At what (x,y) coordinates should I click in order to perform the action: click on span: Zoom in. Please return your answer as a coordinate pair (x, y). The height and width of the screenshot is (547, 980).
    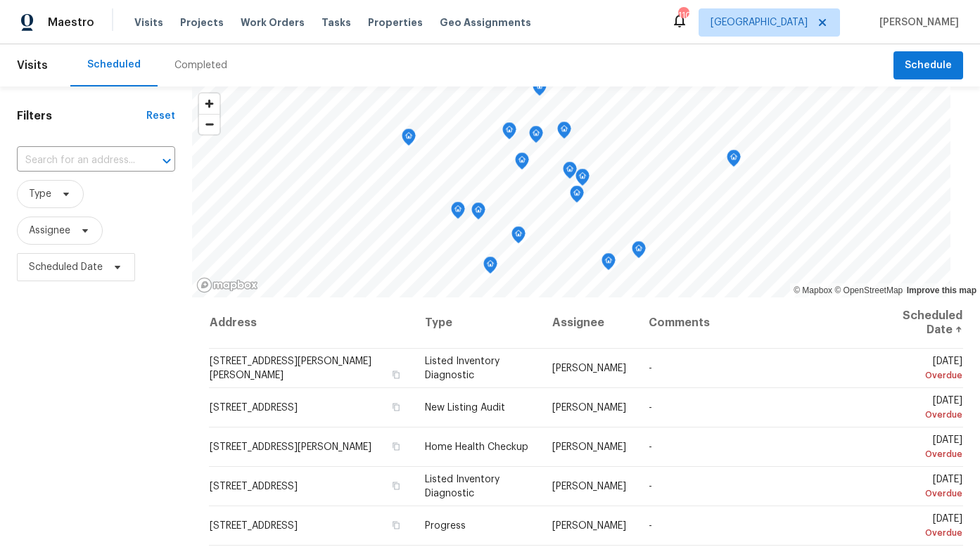
    Looking at the image, I should click on (209, 103).